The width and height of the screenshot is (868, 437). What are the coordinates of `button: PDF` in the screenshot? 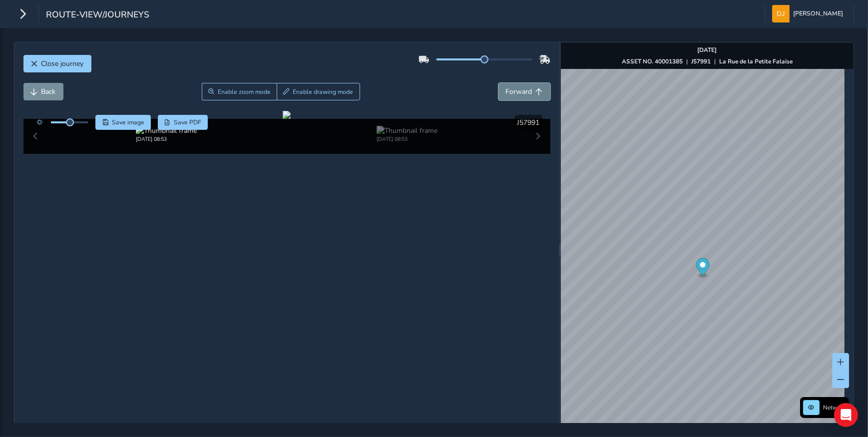 It's located at (183, 123).